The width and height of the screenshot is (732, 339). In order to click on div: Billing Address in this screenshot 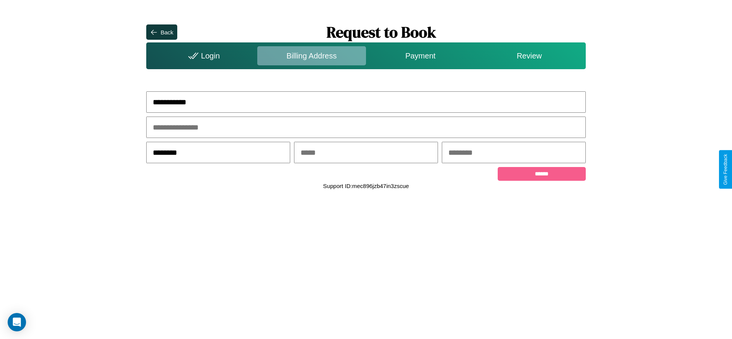, I will do `click(312, 56)`.